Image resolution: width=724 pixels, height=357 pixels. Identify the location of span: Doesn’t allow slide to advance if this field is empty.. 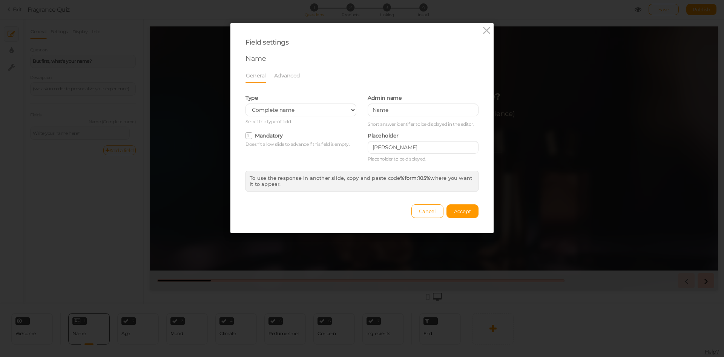
(298, 144).